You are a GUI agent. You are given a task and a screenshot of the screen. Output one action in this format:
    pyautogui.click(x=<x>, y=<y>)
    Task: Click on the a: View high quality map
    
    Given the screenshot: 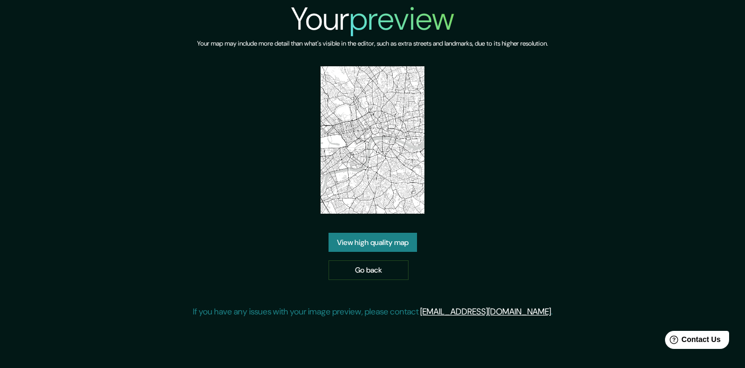 What is the action you would take?
    pyautogui.click(x=373, y=242)
    